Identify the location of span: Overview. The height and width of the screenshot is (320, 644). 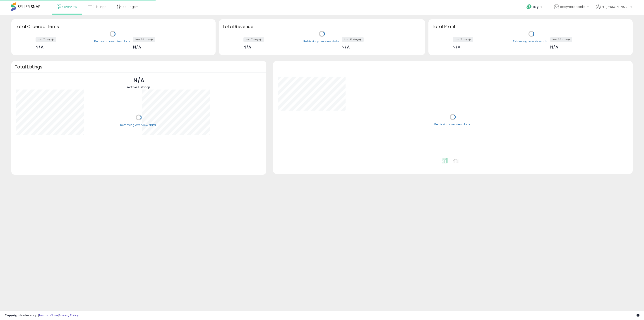
(69, 7).